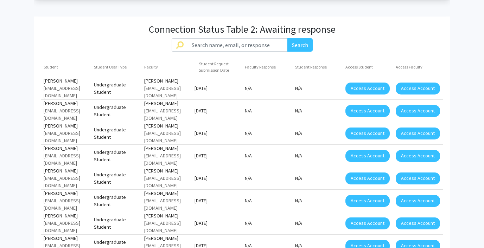 This screenshot has width=484, height=248. I want to click on input: Search name, email, or response, so click(237, 45).